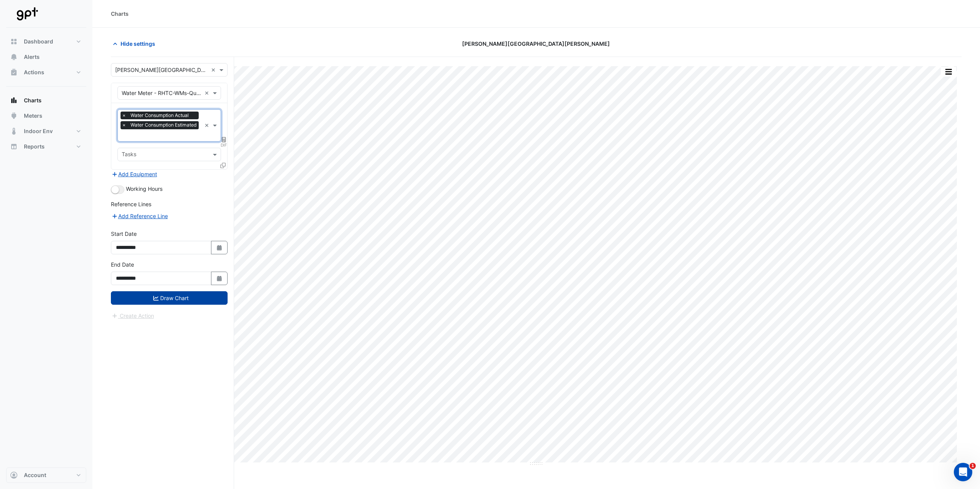 This screenshot has width=980, height=489. Describe the element at coordinates (144, 188) in the screenshot. I see `span: Working Hours` at that location.